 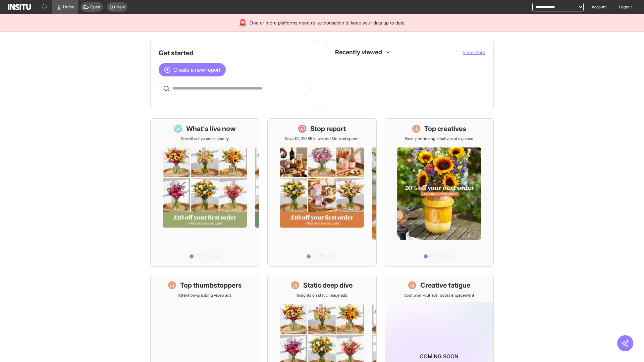 I want to click on span: View more, so click(x=474, y=52).